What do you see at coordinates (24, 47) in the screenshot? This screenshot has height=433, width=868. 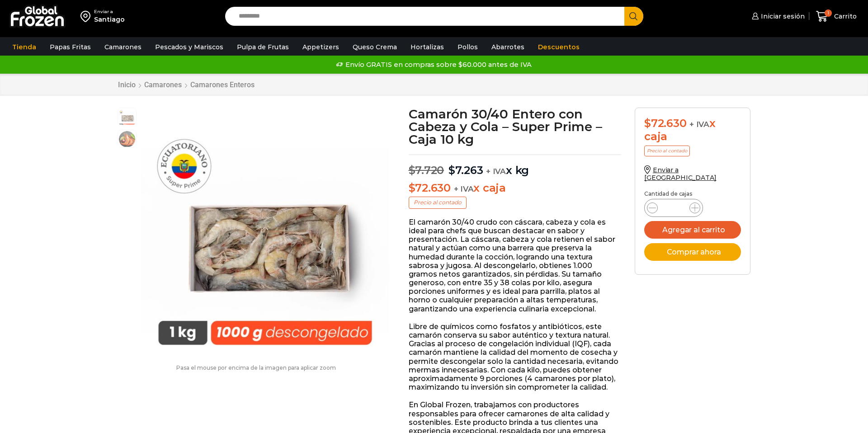 I see `a: Tienda` at bounding box center [24, 47].